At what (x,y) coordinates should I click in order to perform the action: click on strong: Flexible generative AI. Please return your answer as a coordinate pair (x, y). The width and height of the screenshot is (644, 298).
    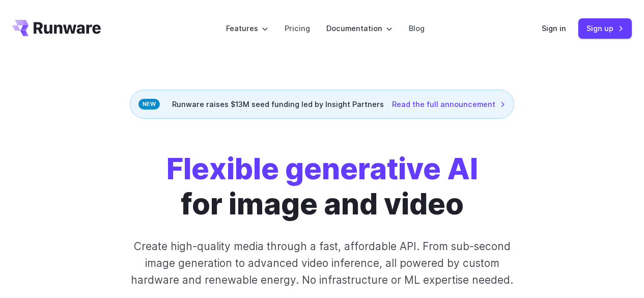
    Looking at the image, I should click on (322, 169).